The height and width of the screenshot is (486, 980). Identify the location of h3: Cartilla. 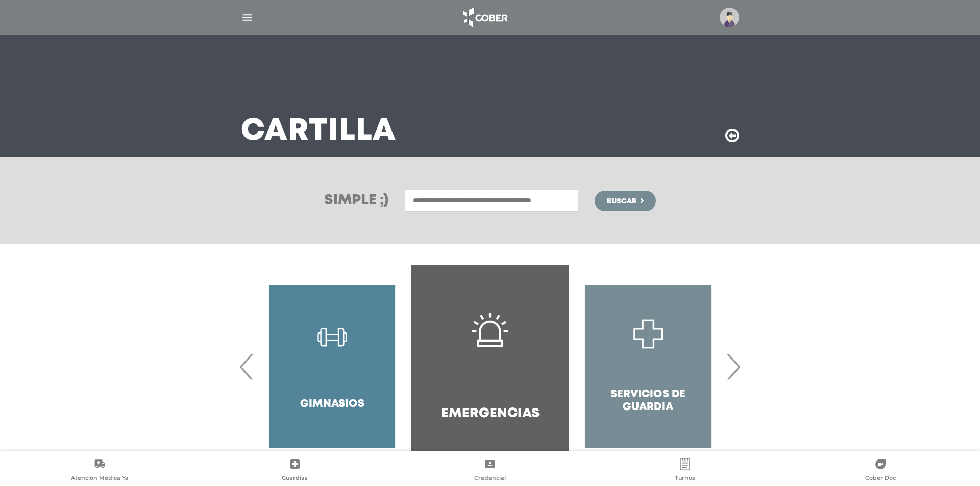
(318, 131).